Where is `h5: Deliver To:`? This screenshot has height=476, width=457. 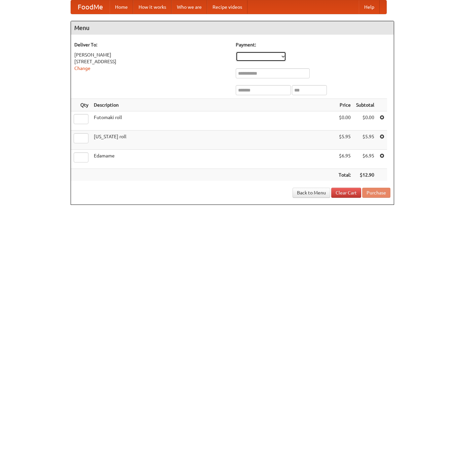 h5: Deliver To: is located at coordinates (151, 44).